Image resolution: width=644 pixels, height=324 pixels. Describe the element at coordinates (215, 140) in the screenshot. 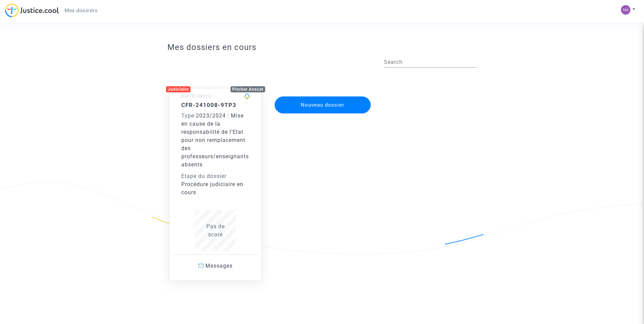

I see `span: 2023/2024 : Mise en cause de la responsabilité de l'Etat pour non remplacement des professeurs/en...` at that location.